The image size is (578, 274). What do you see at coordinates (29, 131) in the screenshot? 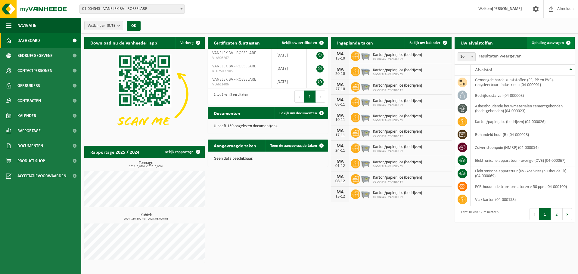
I see `span: Rapportage` at bounding box center [29, 131].